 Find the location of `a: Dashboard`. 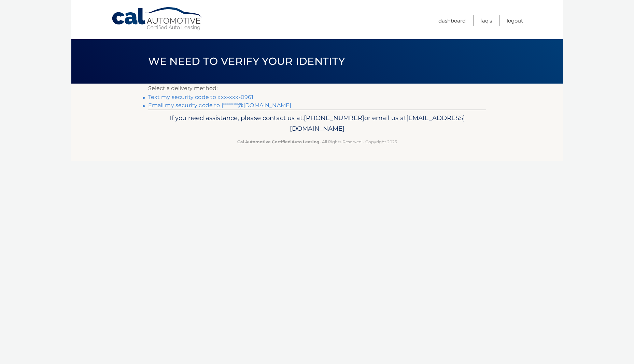

a: Dashboard is located at coordinates (452, 21).